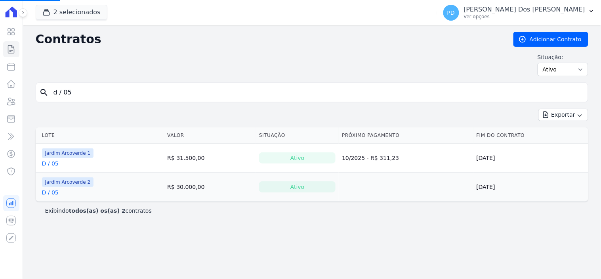 The height and width of the screenshot is (279, 601). Describe the element at coordinates (97, 210) in the screenshot. I see `b: todos(as) os(as) 2` at that location.